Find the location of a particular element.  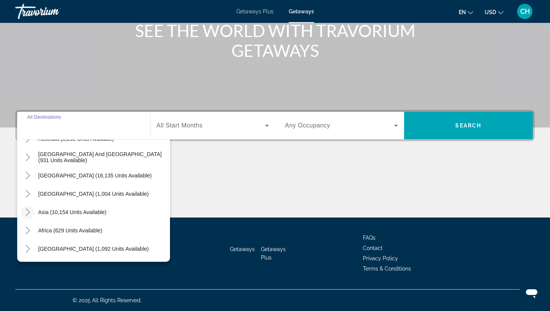

button: Toggle South America (16,135 units available) is located at coordinates (28, 176).